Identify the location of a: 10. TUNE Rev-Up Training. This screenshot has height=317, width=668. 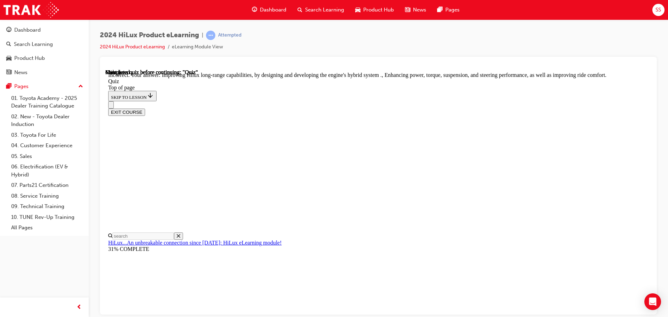
(47, 217).